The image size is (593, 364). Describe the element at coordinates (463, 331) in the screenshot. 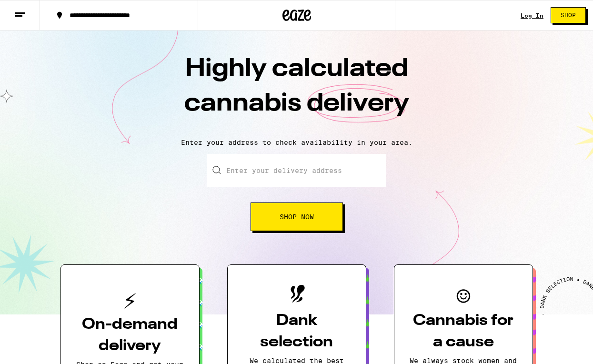

I see `h3: Cannabis for a cause` at that location.